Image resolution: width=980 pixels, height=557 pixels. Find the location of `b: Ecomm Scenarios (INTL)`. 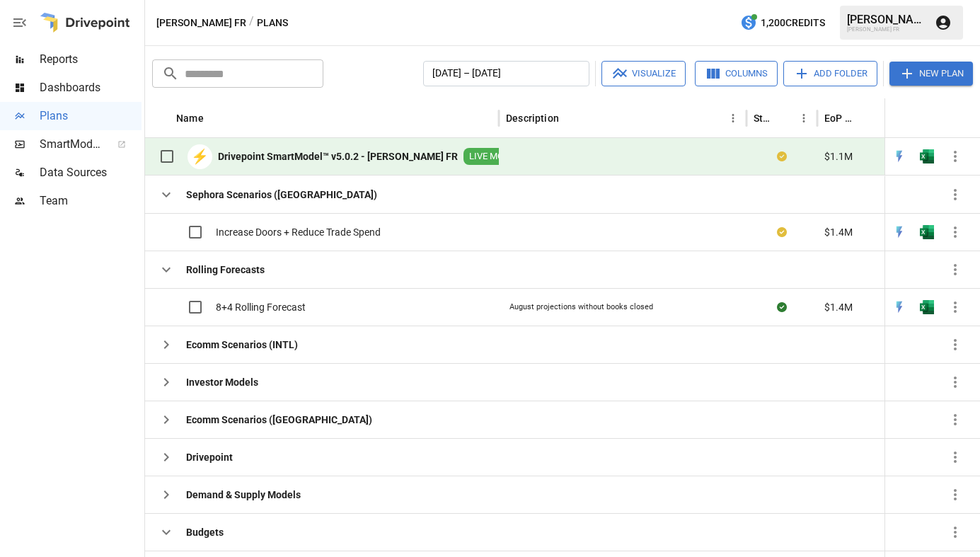

b: Ecomm Scenarios (INTL) is located at coordinates (243, 344).